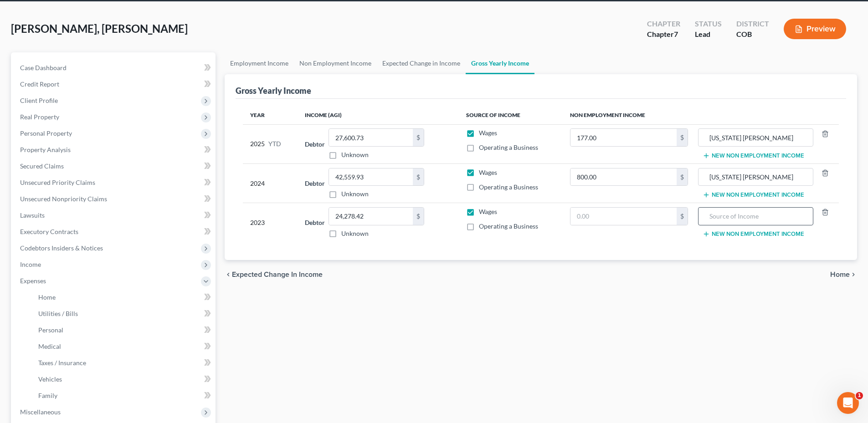 The image size is (868, 423). What do you see at coordinates (43, 68) in the screenshot?
I see `span: Case Dashboard` at bounding box center [43, 68].